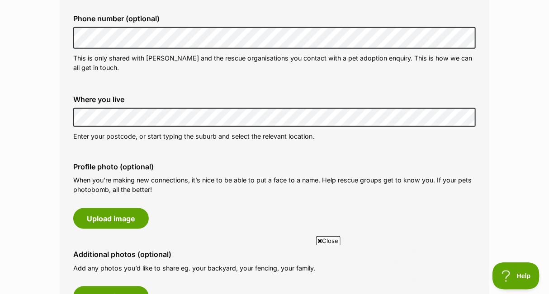  What do you see at coordinates (274, 136) in the screenshot?
I see `p: Enter your postcode, or start typing the suburb and select the relevant location.` at bounding box center [274, 136].